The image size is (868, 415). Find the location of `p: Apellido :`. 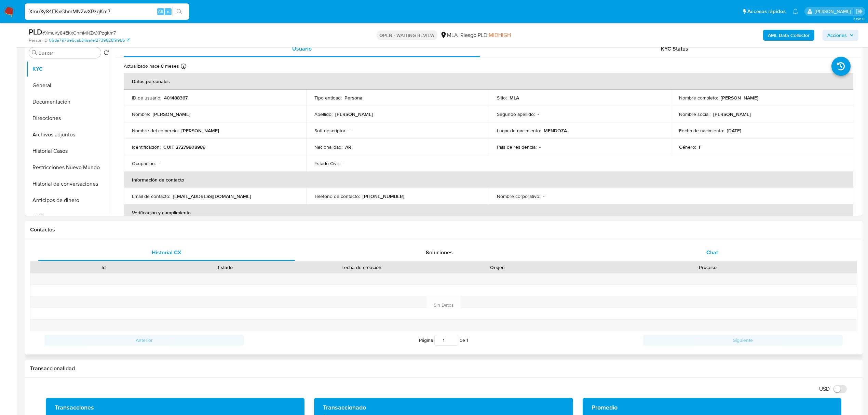

p: Apellido : is located at coordinates (323, 115).